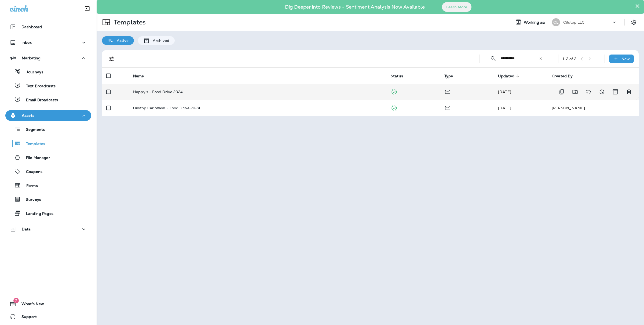 This screenshot has width=644, height=325. I want to click on button: Coupons, so click(49, 171).